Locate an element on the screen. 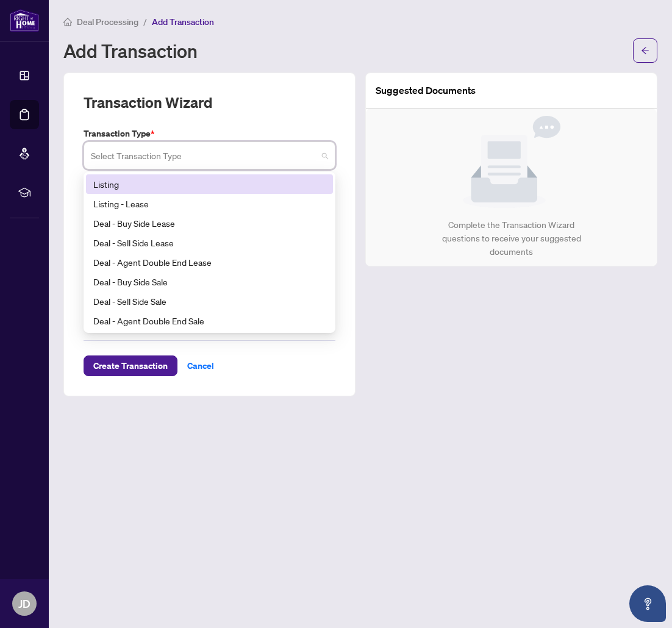 Image resolution: width=672 pixels, height=628 pixels. span: Cancel is located at coordinates (201, 366).